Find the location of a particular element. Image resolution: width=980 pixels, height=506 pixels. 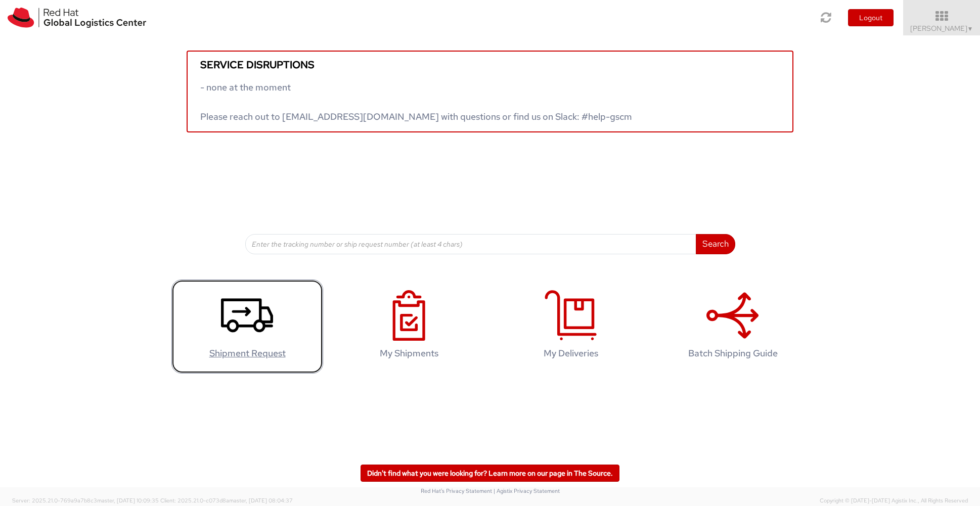

a: Didn't find what you were looking for? Learn more on our page in The Source. is located at coordinates (490, 473).